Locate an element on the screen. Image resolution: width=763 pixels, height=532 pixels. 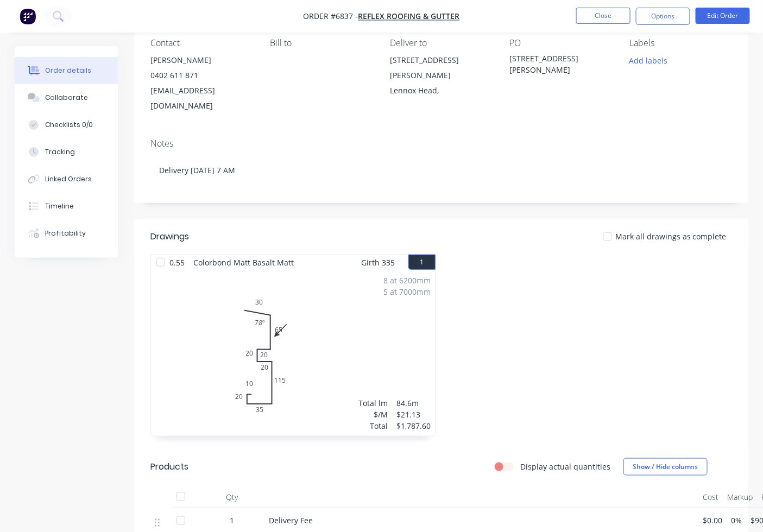
div: Checklists 0/0 is located at coordinates (69, 125).